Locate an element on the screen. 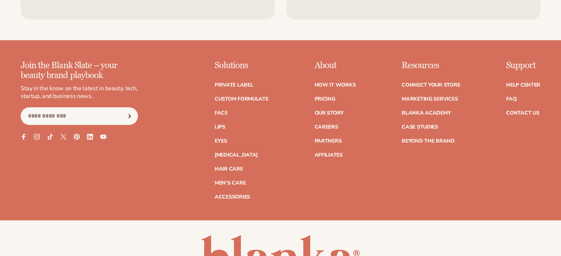 The width and height of the screenshot is (561, 256). a: Marketing services is located at coordinates (430, 99).